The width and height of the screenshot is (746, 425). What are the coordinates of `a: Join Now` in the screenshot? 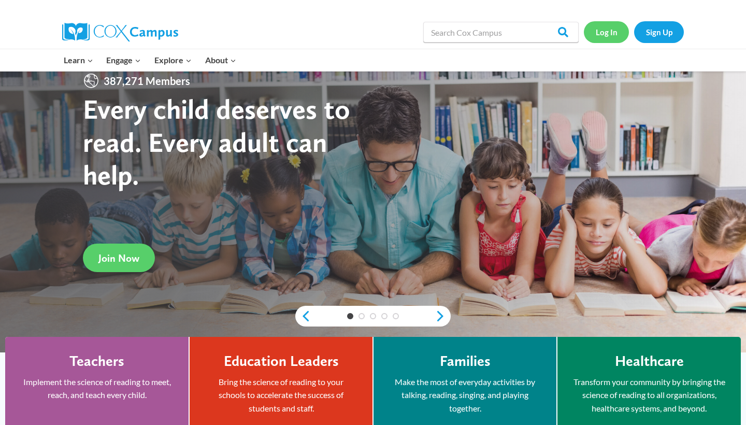 It's located at (119, 257).